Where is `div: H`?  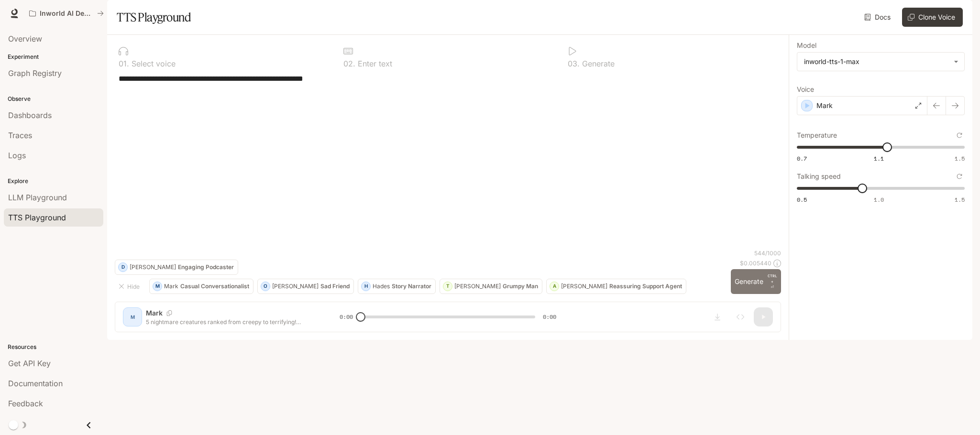
div: H is located at coordinates (366, 286).